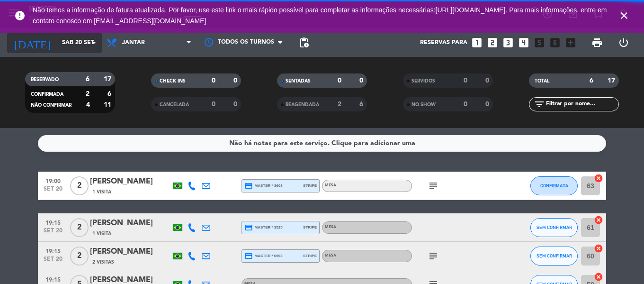  What do you see at coordinates (303, 105) in the screenshot?
I see `span: REAGENDADA` at bounding box center [303, 105].